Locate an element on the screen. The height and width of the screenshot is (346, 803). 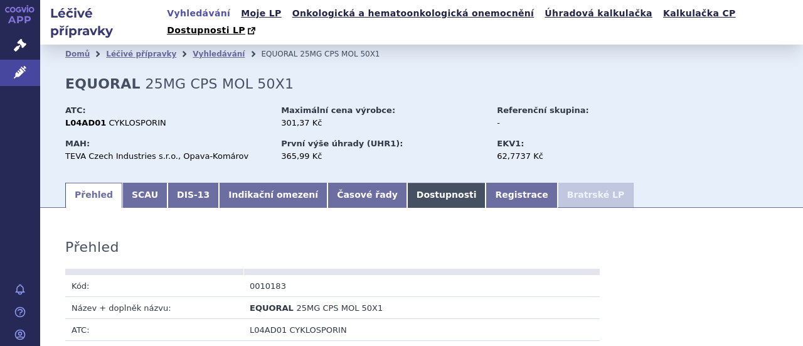
a: Onkologická a hematoonkologická onemocnění is located at coordinates (413, 13).